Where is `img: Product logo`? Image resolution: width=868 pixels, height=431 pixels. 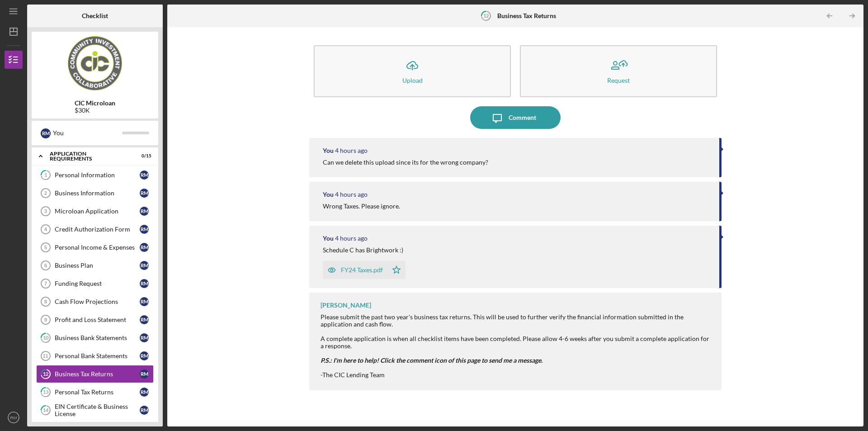
img: Product logo is located at coordinates (95, 64).